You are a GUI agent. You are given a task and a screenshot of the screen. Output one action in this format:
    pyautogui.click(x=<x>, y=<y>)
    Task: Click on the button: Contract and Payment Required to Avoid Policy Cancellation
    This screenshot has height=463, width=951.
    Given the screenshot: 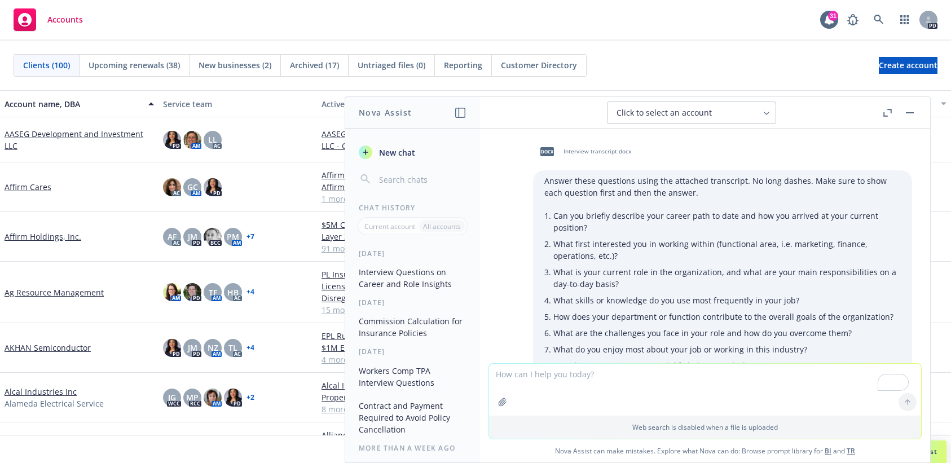 What is the action you would take?
    pyautogui.click(x=412, y=417)
    